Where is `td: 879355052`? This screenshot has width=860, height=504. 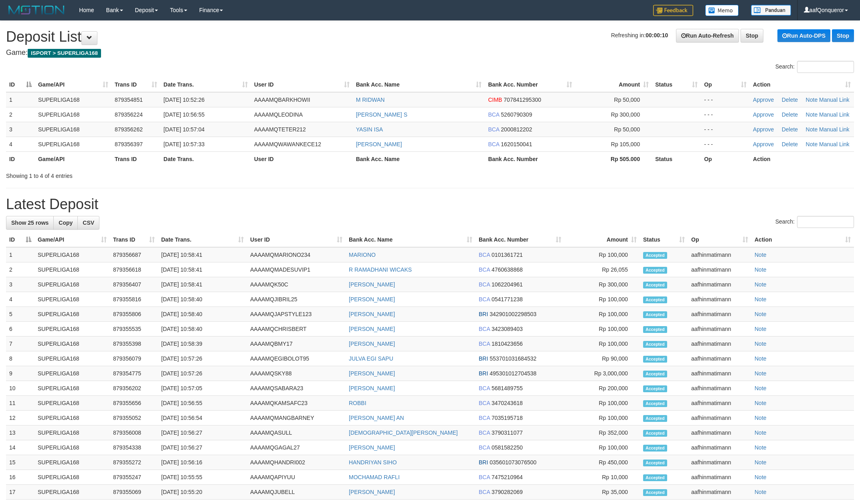 td: 879355052 is located at coordinates (134, 418).